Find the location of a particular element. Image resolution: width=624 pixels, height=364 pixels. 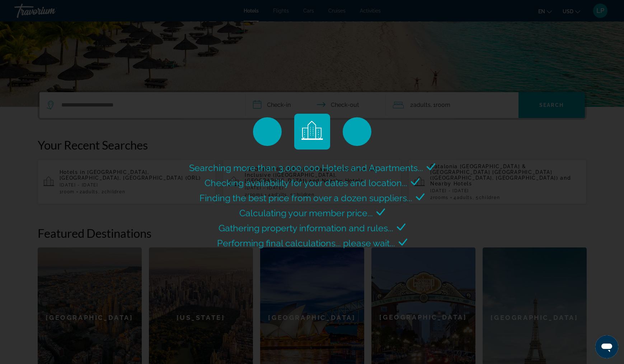

span: Checking availability for your dates and location... is located at coordinates (306, 183).